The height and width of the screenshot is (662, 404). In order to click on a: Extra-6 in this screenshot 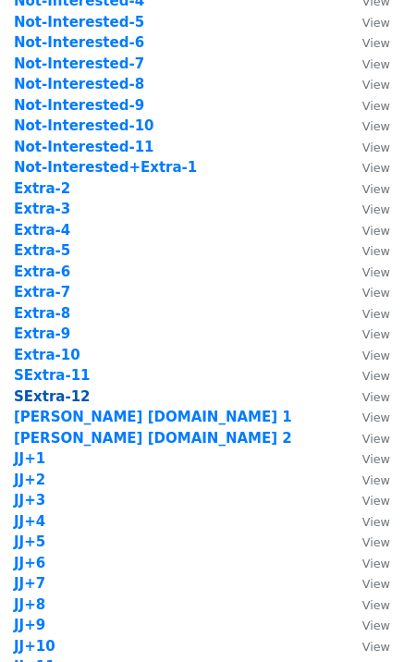, I will do `click(42, 272)`.